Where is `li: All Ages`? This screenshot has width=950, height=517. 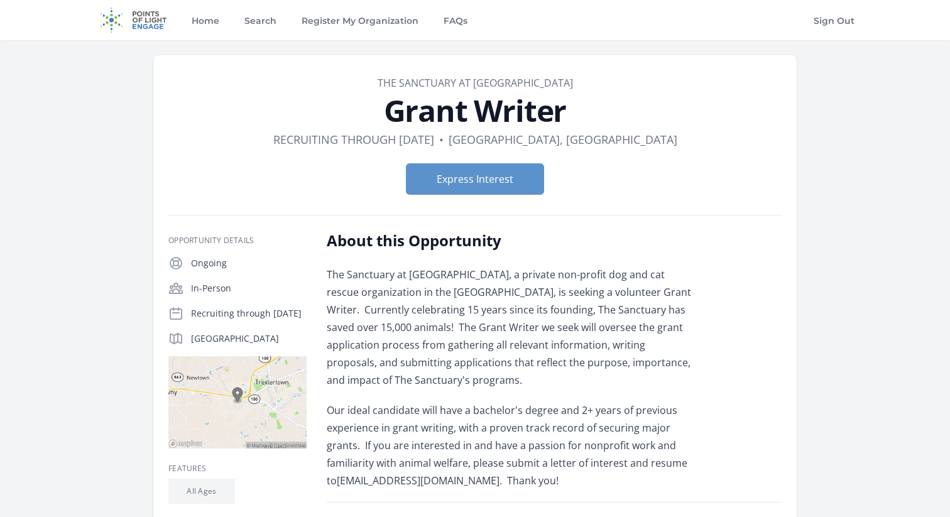 li: All Ages is located at coordinates (202, 492).